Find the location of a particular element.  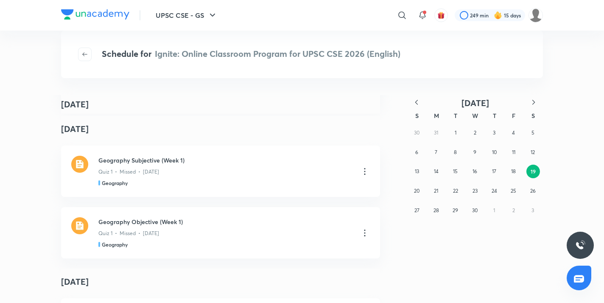

abbr: April 22, 2025 is located at coordinates (456, 190).